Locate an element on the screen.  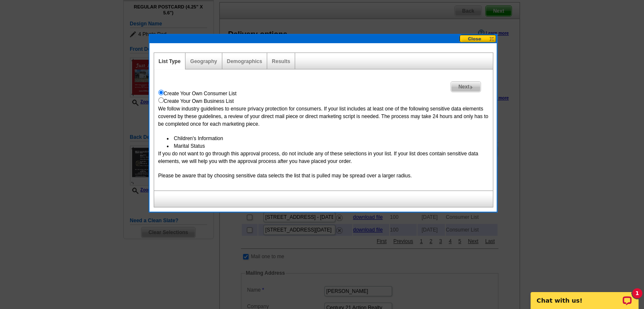
a: Next is located at coordinates (465, 86).